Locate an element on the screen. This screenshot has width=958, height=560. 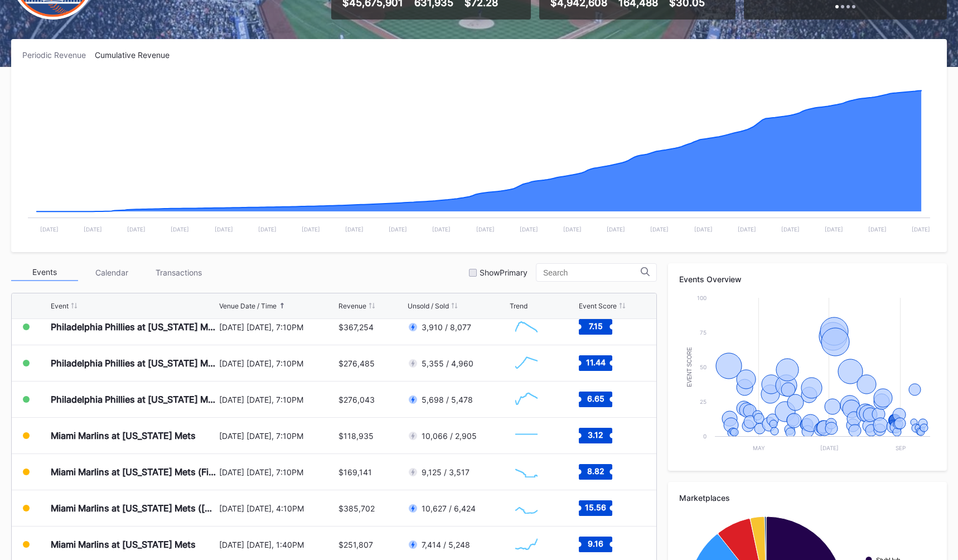
div: Revenue is located at coordinates (353, 305).